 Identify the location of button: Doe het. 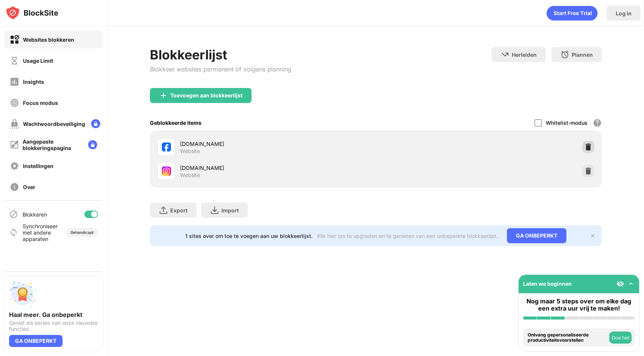
(620, 338).